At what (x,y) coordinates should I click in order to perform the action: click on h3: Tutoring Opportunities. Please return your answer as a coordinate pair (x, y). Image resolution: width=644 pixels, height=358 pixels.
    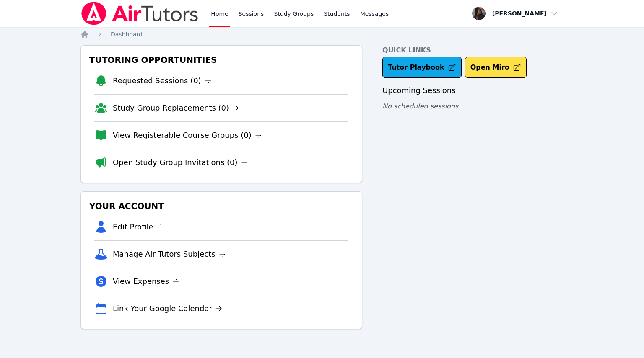
    Looking at the image, I should click on (221, 60).